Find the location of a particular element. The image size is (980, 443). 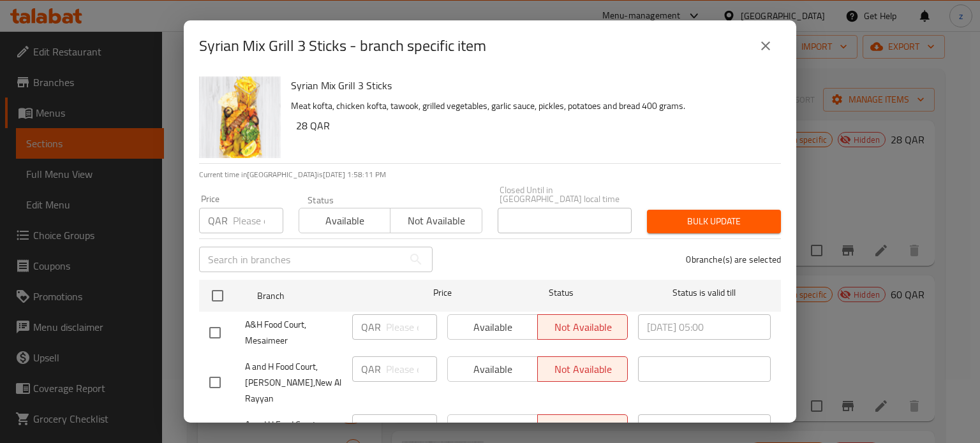

input: Search in branches is located at coordinates (301, 259).